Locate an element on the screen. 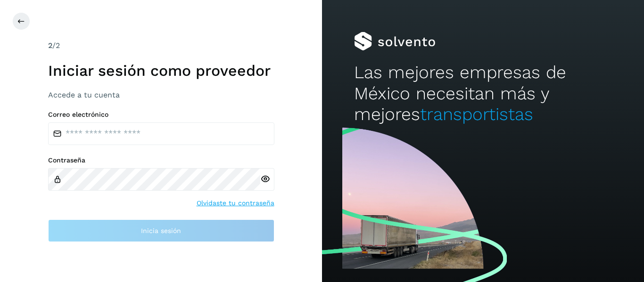 The image size is (644, 282). h2: Las mejores empresas de México necesitan más y mejores is located at coordinates (483, 93).